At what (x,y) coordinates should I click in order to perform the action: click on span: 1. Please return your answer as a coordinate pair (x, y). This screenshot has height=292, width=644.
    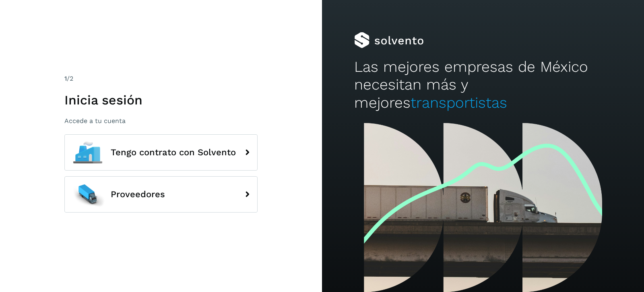
    Looking at the image, I should click on (66, 78).